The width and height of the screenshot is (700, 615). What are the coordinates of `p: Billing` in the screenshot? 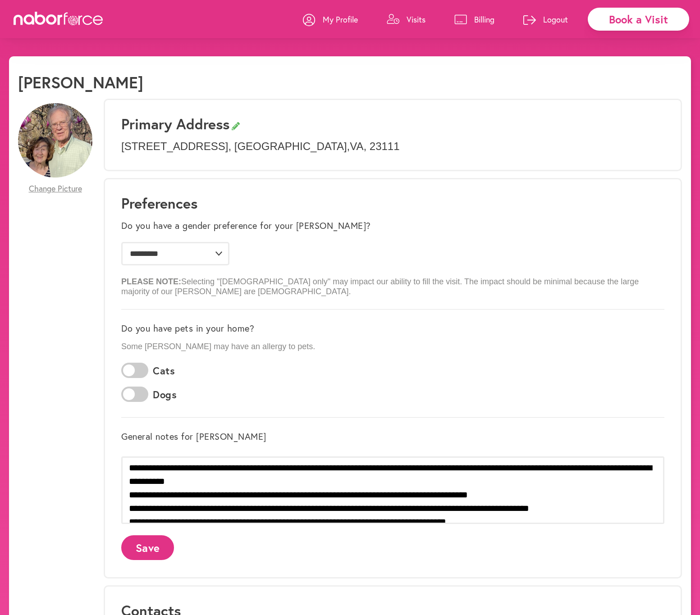 It's located at (484, 19).